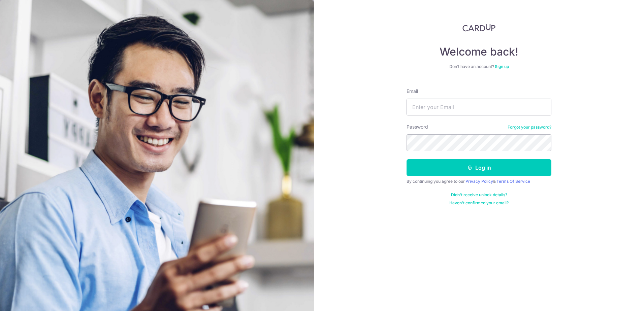  I want to click on div: Don’t have an account?, so click(479, 67).